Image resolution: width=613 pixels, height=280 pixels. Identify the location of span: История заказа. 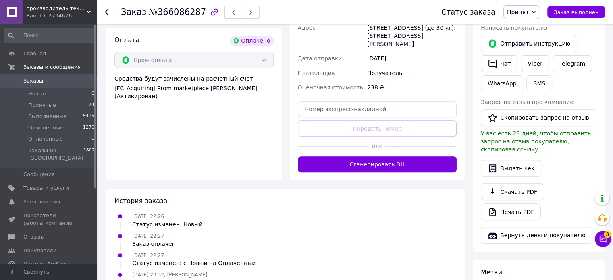
(141, 201).